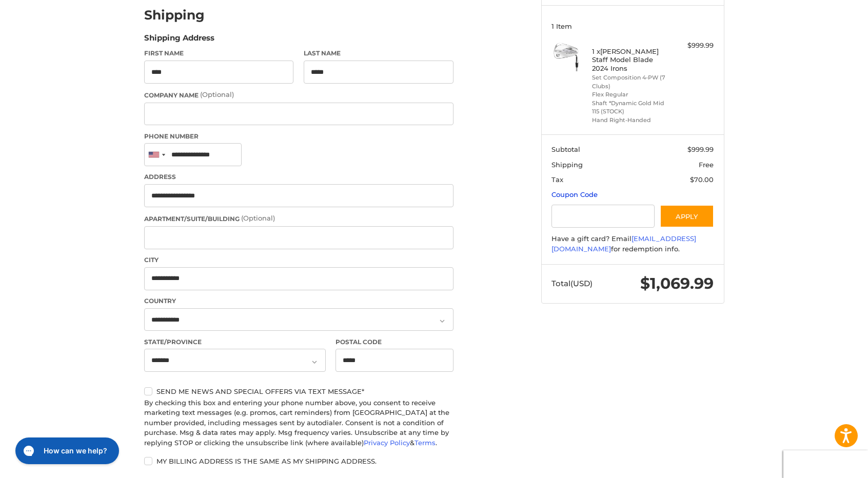 This screenshot has width=868, height=478. What do you see at coordinates (631, 107) in the screenshot?
I see `li: Shaft *Dynamic Gold Mid 115 (STOCK)` at bounding box center [631, 107].